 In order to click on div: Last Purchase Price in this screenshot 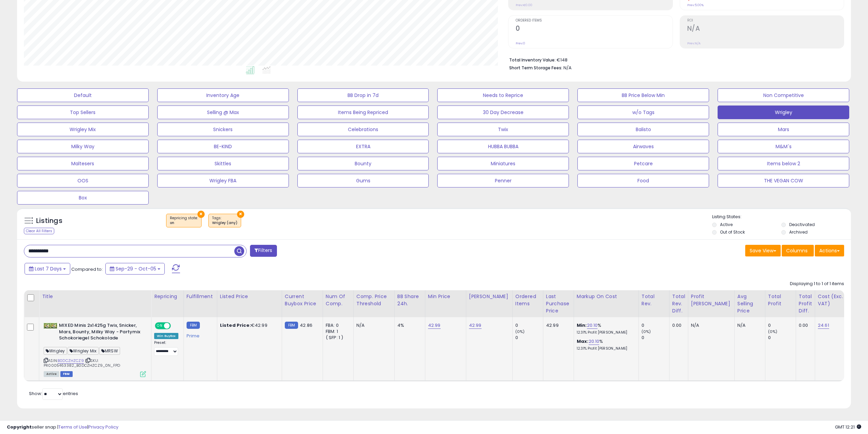, I will do `click(558, 304)`.